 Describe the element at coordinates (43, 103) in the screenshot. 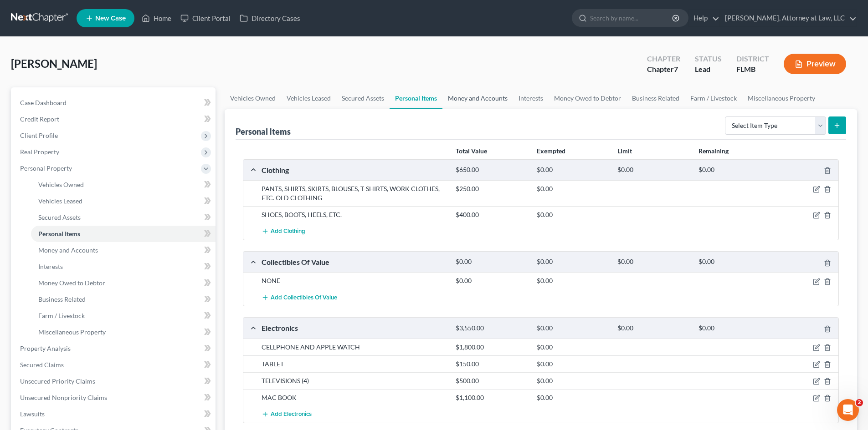

I see `span: Case Dashboard` at that location.